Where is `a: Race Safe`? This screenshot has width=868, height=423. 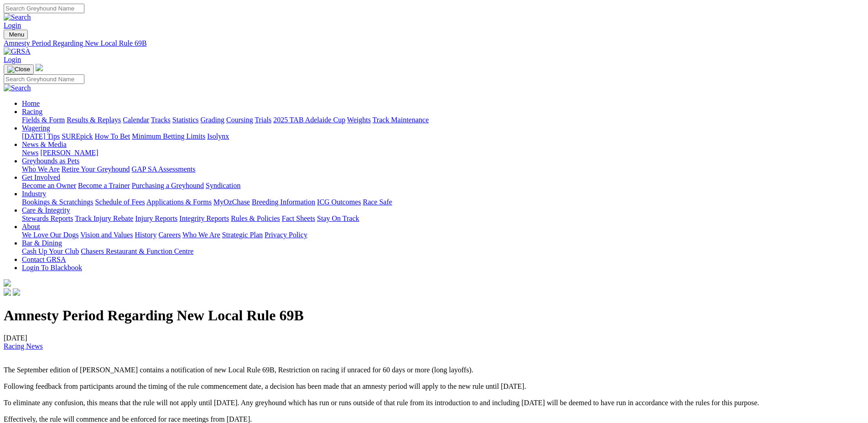 a: Race Safe is located at coordinates (377, 202).